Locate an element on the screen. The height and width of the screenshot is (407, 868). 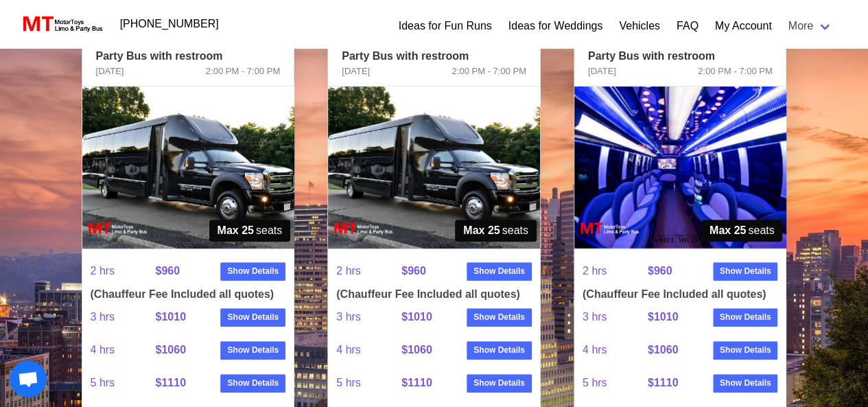
img: 34%2001.jpg is located at coordinates (434, 168).